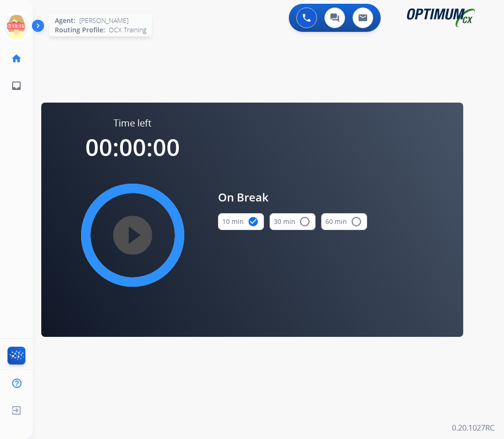 The width and height of the screenshot is (504, 439). Describe the element at coordinates (80, 30) in the screenshot. I see `span: Routing Profile:` at that location.